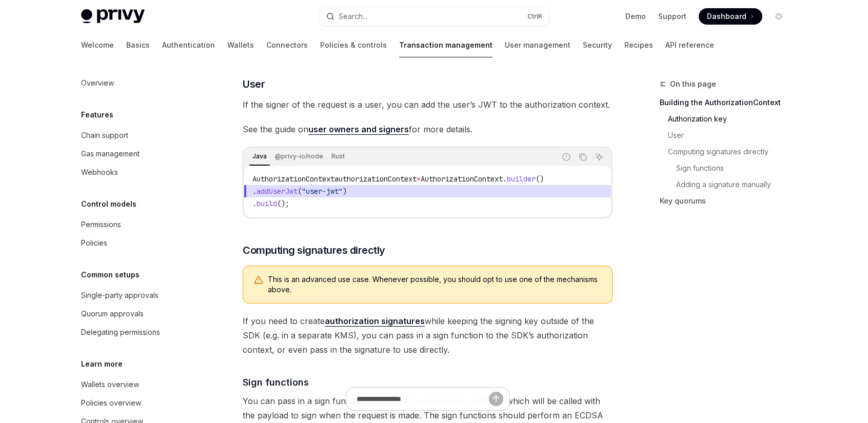 This screenshot has height=423, width=868. What do you see at coordinates (354, 45) in the screenshot?
I see `a: Policies & controls` at bounding box center [354, 45].